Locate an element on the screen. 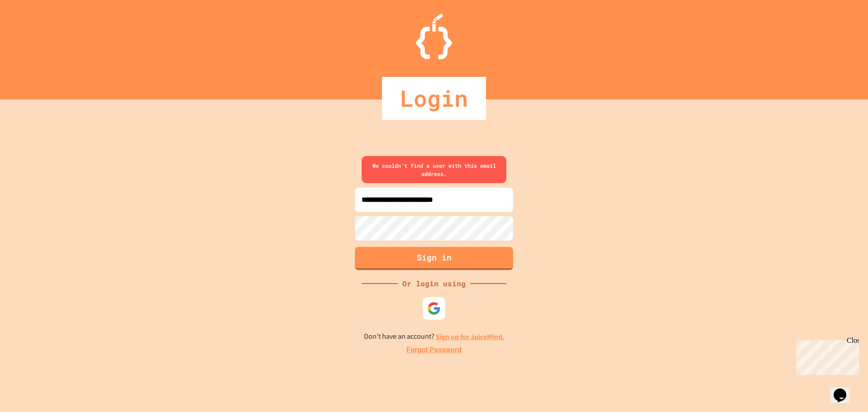 This screenshot has height=412, width=868. div: Or login using is located at coordinates (434, 283).